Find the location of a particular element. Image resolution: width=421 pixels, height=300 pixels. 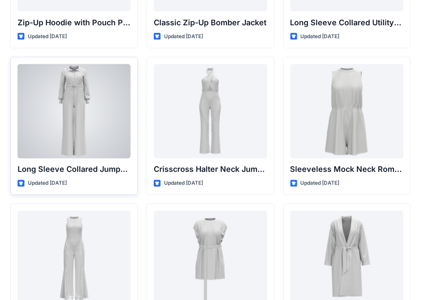

a: Sleeveless Mock Neck Romper with Drawstring Waist is located at coordinates (347, 111).